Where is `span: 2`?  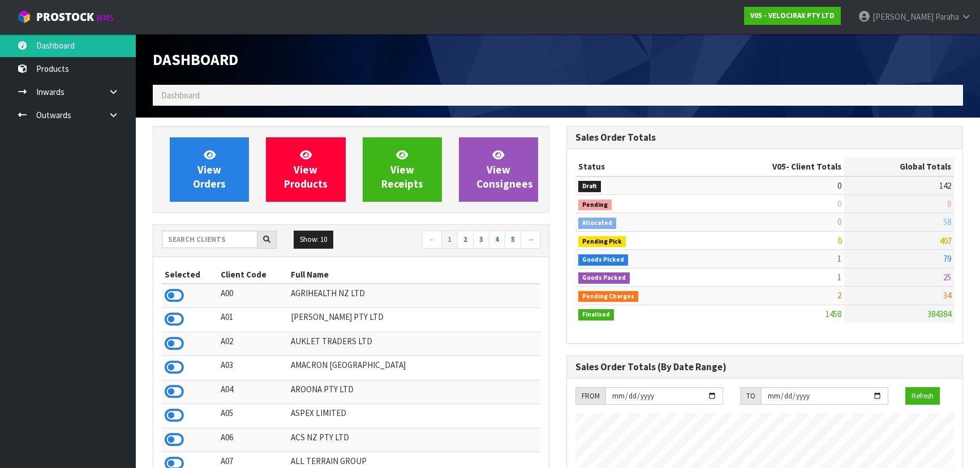 span: 2 is located at coordinates (839, 295).